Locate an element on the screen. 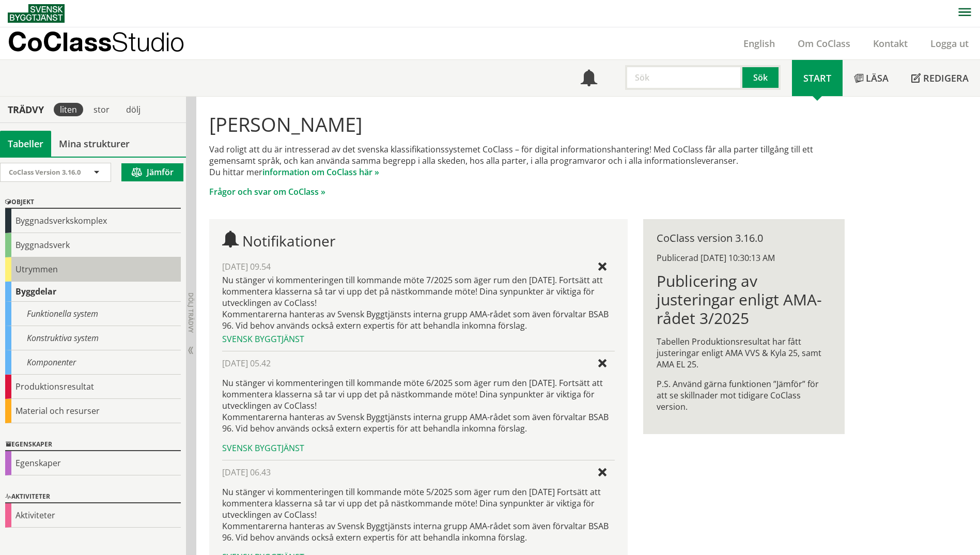 This screenshot has width=980, height=555. div: Byggnadsverkskomplex is located at coordinates (93, 221).